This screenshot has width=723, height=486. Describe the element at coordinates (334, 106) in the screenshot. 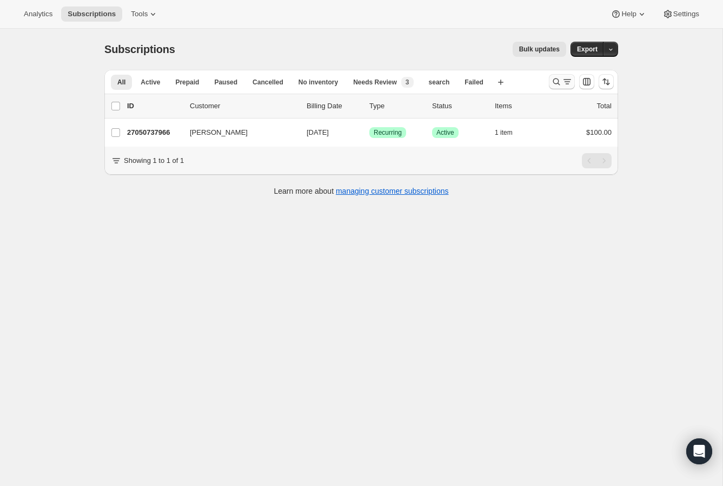

I see `p: Billing Date` at that location.